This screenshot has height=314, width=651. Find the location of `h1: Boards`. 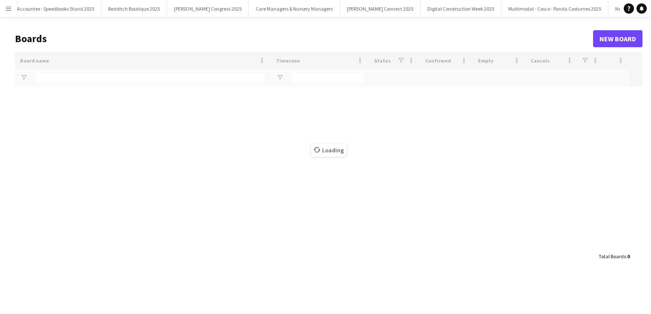

h1: Boards is located at coordinates (304, 39).